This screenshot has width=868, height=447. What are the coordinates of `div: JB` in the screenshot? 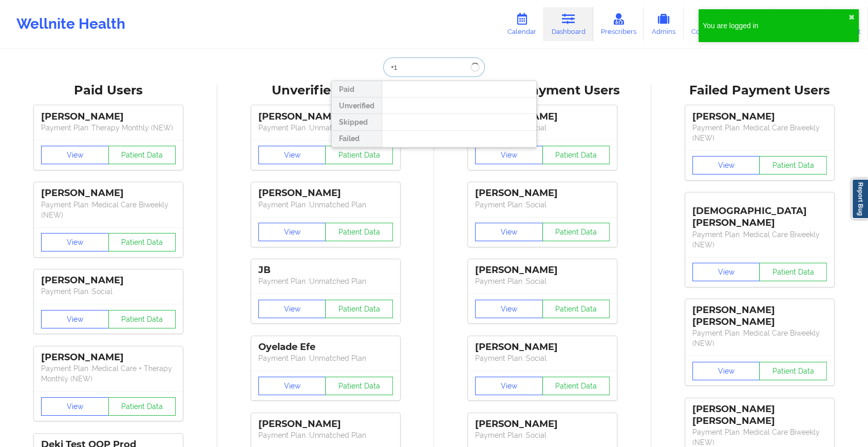 It's located at (326, 270).